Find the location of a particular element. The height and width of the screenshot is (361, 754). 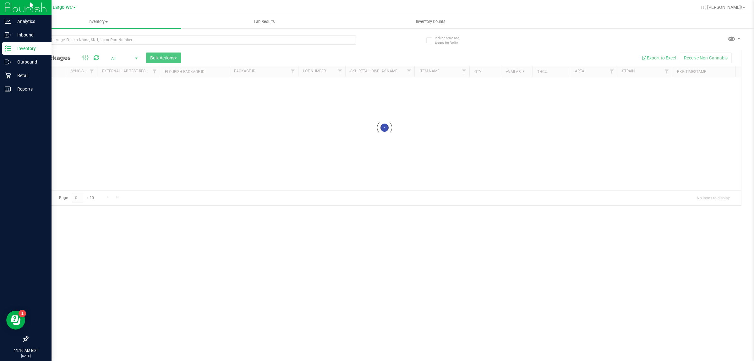

span: Lab Results is located at coordinates (264, 22).